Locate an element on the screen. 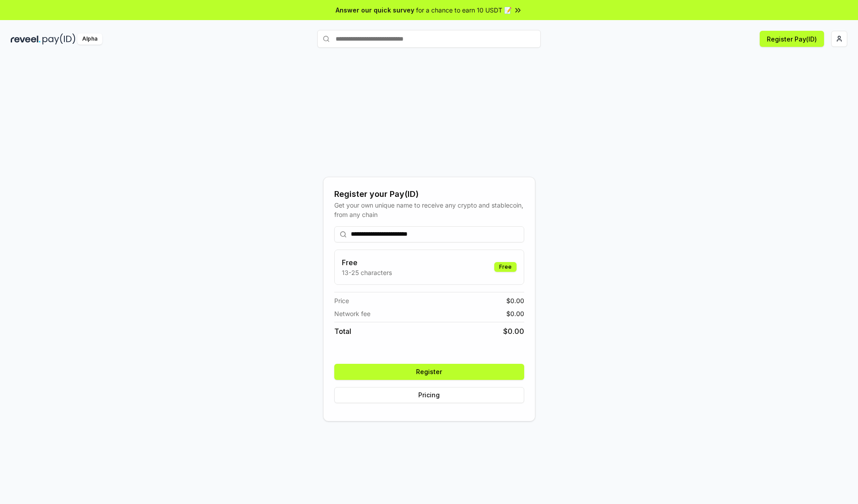 The height and width of the screenshot is (504, 858). h3: Free is located at coordinates (367, 262).